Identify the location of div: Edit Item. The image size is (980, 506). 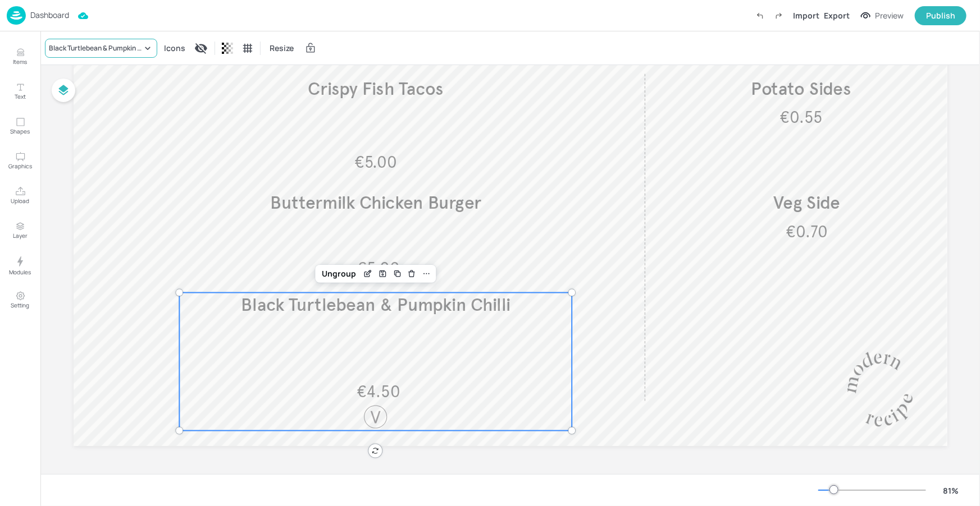
(368, 273).